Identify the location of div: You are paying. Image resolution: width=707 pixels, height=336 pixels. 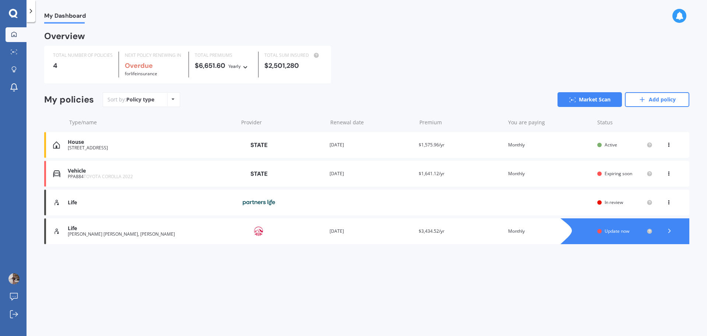
(550, 122).